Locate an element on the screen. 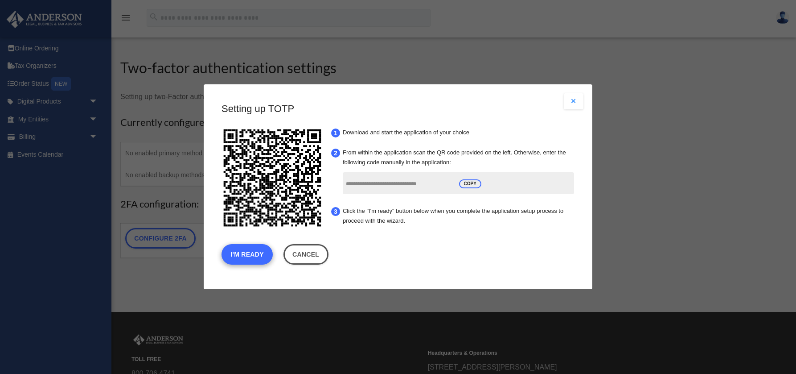 The image size is (796, 374). button: Close modal is located at coordinates (574, 101).